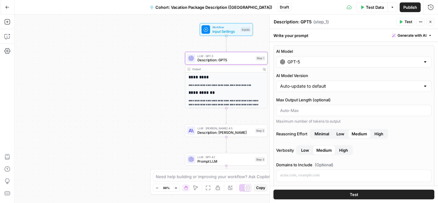  What do you see at coordinates (353, 150) in the screenshot?
I see `label: Verbosity` at bounding box center [353, 150].